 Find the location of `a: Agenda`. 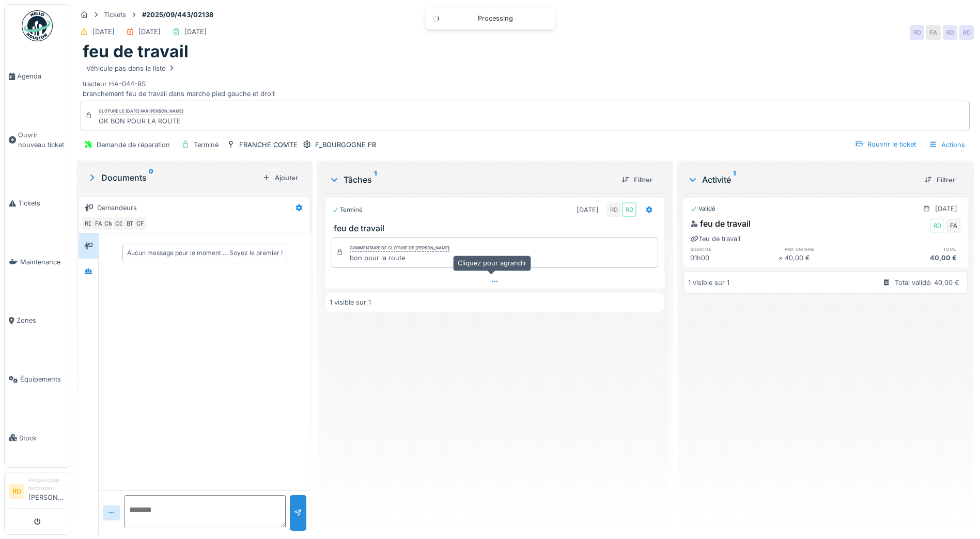

a: Agenda is located at coordinates (37, 76).